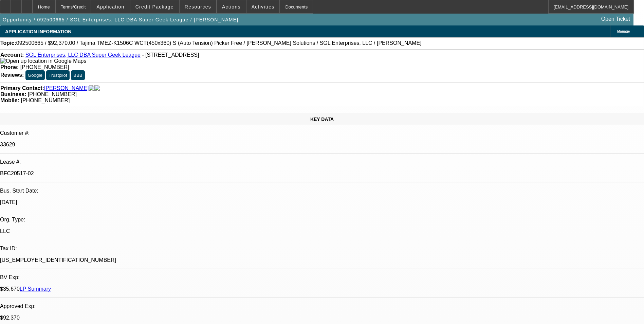 The image size is (644, 324). What do you see at coordinates (43, 61) in the screenshot?
I see `a: View Google Maps` at bounding box center [43, 61].